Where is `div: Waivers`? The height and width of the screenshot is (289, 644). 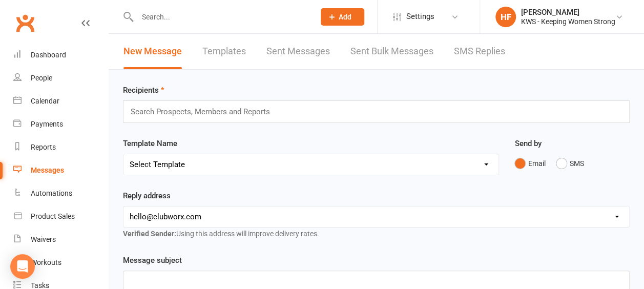 div: Waivers is located at coordinates (43, 239).